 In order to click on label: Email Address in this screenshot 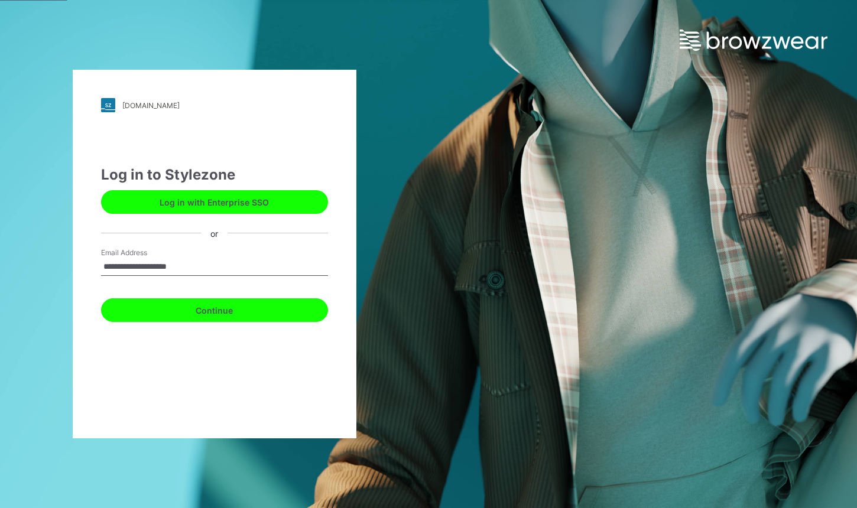, I will do `click(142, 253)`.